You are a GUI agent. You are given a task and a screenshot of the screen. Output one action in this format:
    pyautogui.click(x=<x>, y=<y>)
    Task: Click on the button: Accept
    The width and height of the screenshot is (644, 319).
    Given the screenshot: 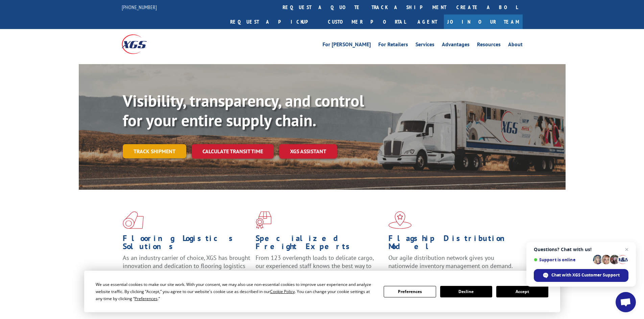 What is the action you would take?
    pyautogui.click(x=522, y=292)
    